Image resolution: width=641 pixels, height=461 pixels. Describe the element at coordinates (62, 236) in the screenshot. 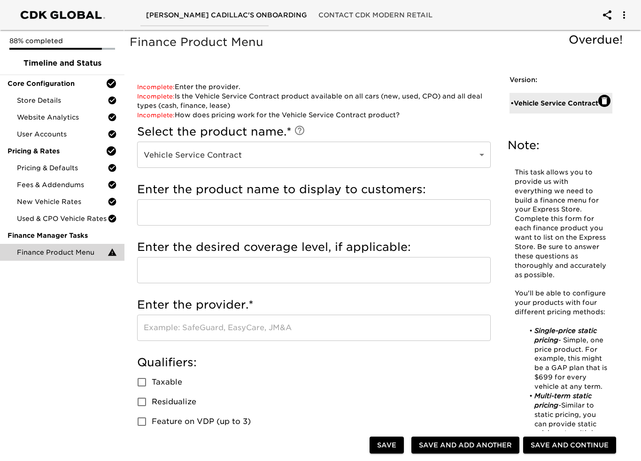

I see `span: Finance Manager Tasks` at that location.